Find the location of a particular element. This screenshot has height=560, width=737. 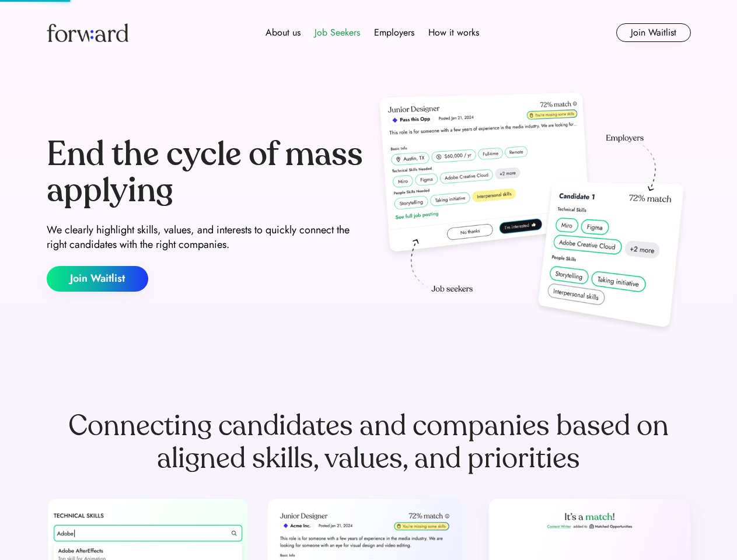

div: Employers is located at coordinates (394, 32).